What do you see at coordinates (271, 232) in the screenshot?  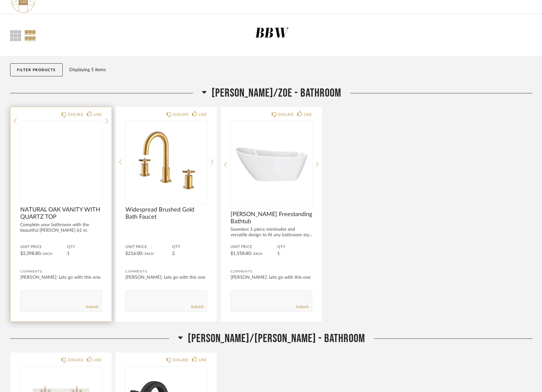 I see `div: Seamless 1-piece minimalist and versatile design to fit any bathroom sty...` at bounding box center [271, 232].